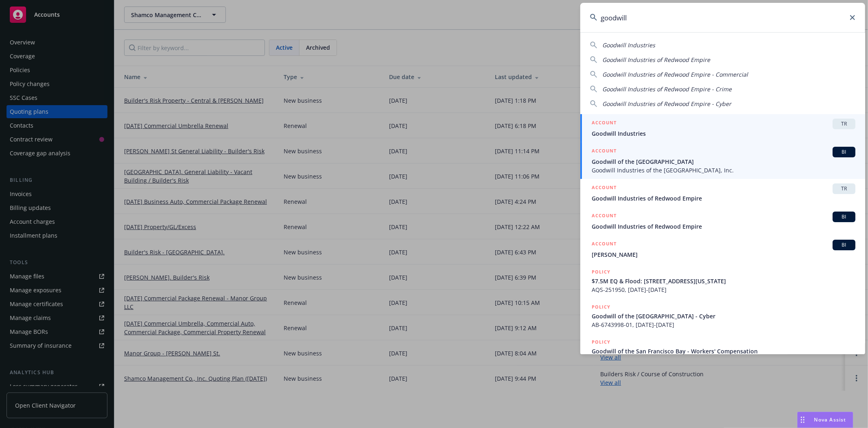 This screenshot has width=868, height=428. Describe the element at coordinates (722, 18) in the screenshot. I see `input: Search...` at that location.